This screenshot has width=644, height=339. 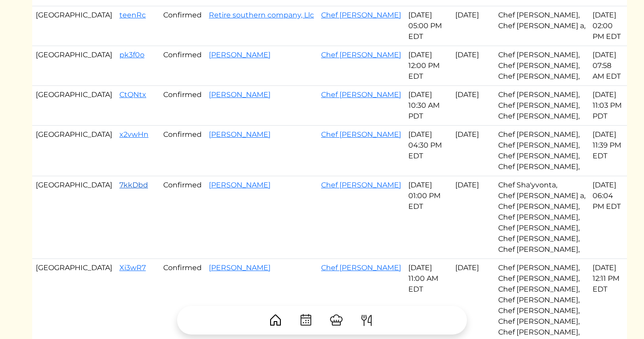 What do you see at coordinates (134, 184) in the screenshot?
I see `a: 7kkDbd` at bounding box center [134, 184].